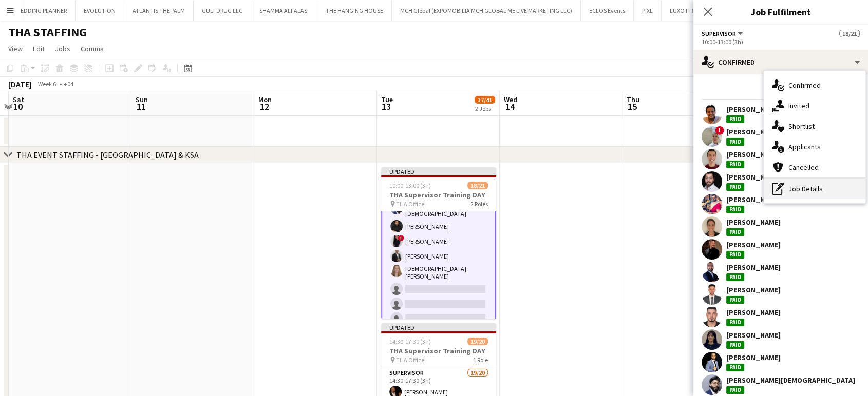  What do you see at coordinates (92, 49) in the screenshot?
I see `span: Comms` at bounding box center [92, 49].